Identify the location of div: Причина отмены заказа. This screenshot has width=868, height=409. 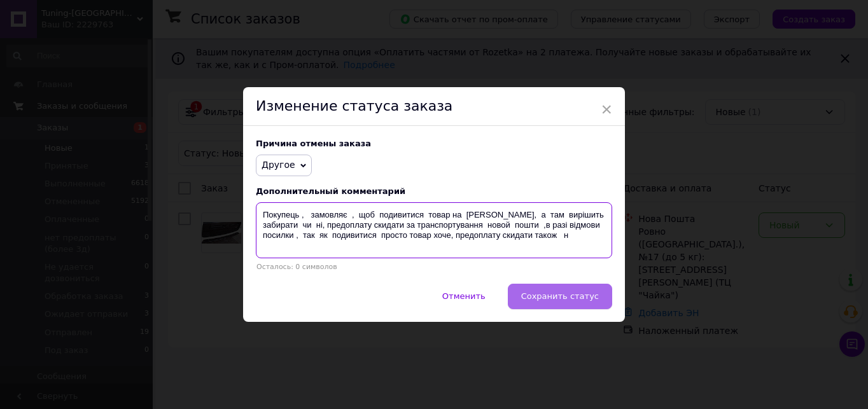
(434, 143).